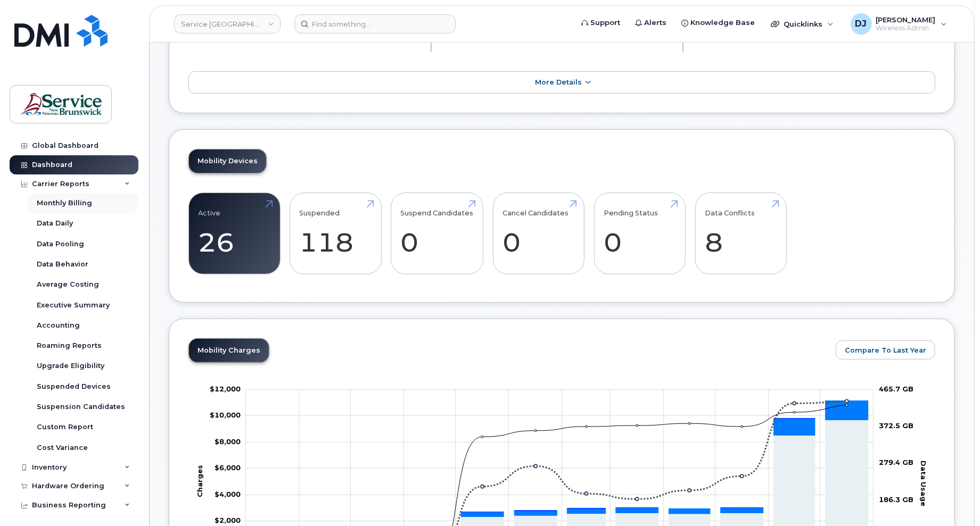  Describe the element at coordinates (639, 234) in the screenshot. I see `a: Pending Status 0` at that location.